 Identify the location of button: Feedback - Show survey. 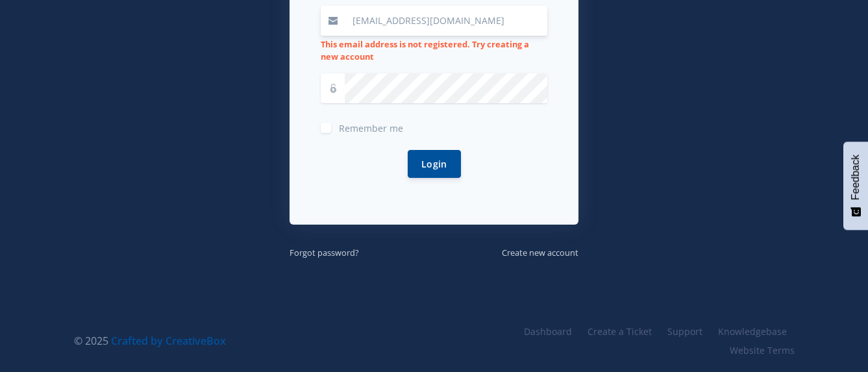
(856, 186).